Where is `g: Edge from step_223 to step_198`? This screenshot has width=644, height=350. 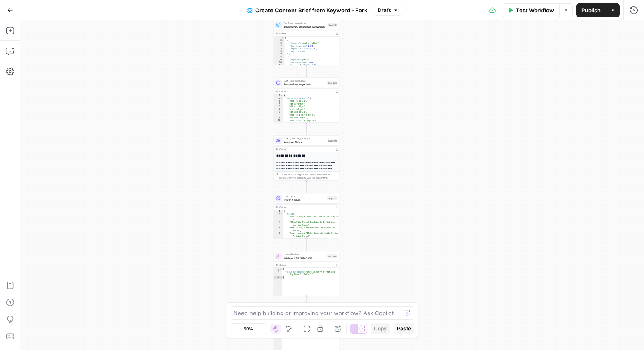 g: Edge from step_223 to step_198 is located at coordinates (306, 129).